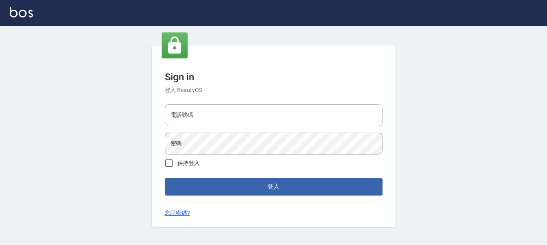 This screenshot has height=245, width=547. Describe the element at coordinates (21, 12) in the screenshot. I see `img: Logo` at that location.